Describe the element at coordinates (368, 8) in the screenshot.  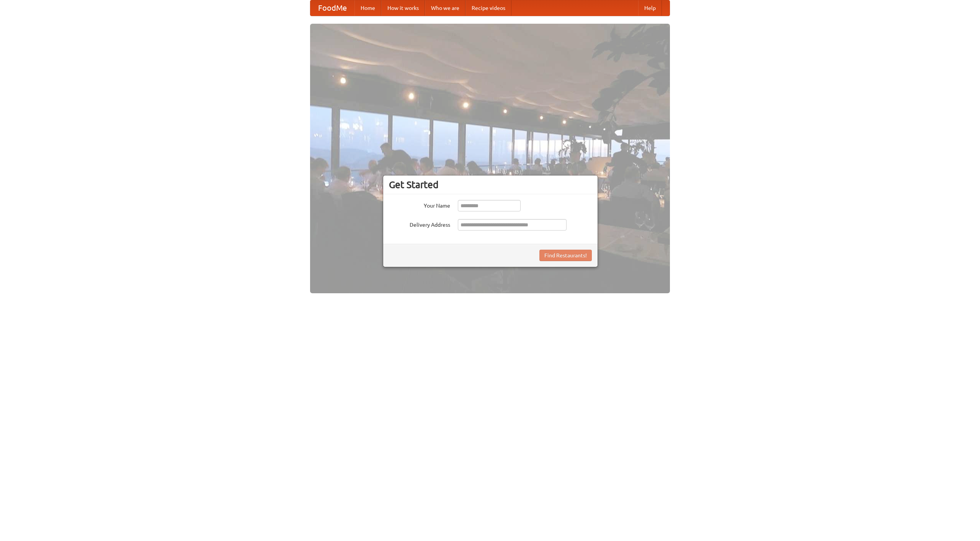
I see `a: Home` at that location.